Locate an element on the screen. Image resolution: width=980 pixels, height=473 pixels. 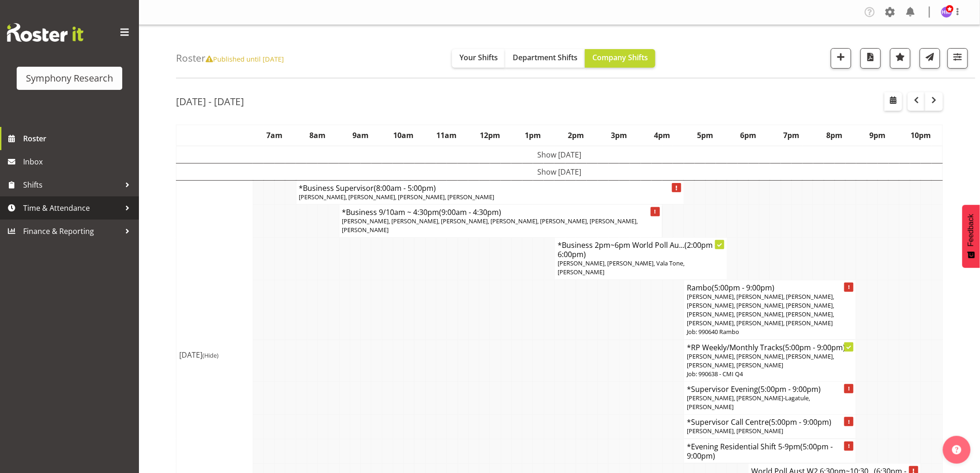
th: 3pm is located at coordinates (619, 135).